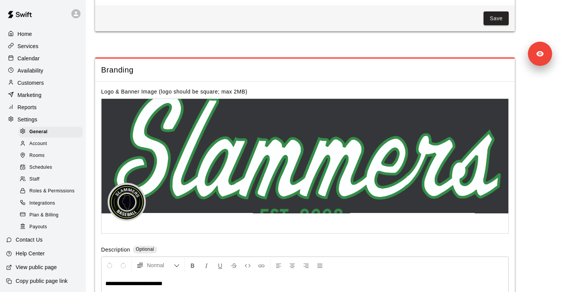 The width and height of the screenshot is (561, 292). I want to click on span: Plan & Billing, so click(44, 215).